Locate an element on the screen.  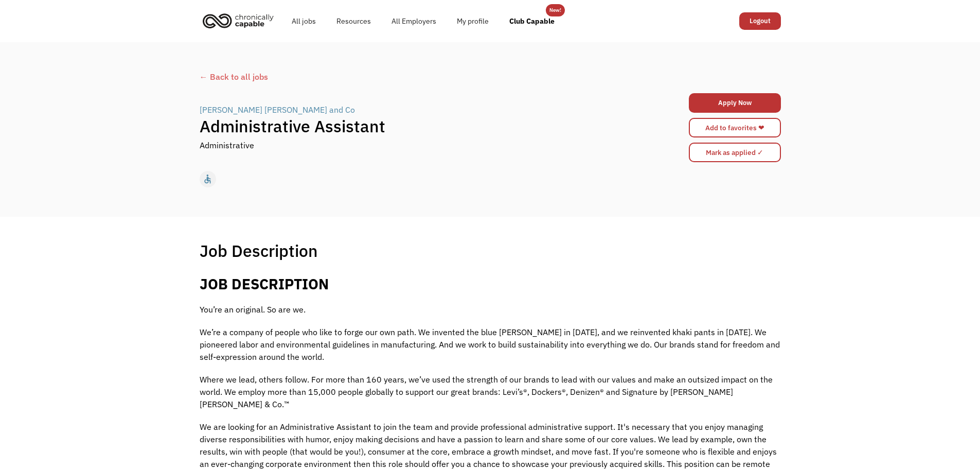
div: New! is located at coordinates (555, 11).